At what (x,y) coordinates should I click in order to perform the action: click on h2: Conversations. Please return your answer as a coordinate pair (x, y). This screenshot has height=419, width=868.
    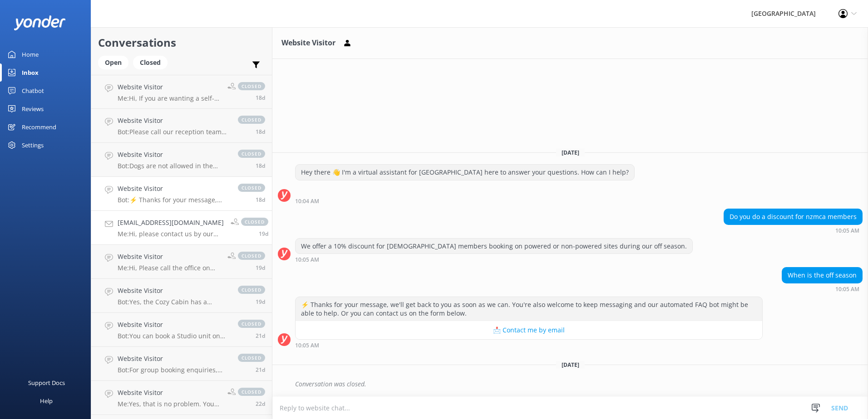
    Looking at the image, I should click on (181, 43).